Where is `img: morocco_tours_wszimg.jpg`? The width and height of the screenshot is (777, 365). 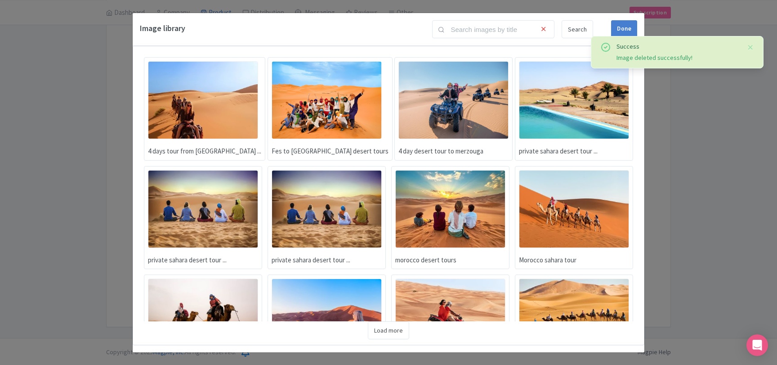 img: morocco_tours_wszimg.jpg is located at coordinates (574, 317).